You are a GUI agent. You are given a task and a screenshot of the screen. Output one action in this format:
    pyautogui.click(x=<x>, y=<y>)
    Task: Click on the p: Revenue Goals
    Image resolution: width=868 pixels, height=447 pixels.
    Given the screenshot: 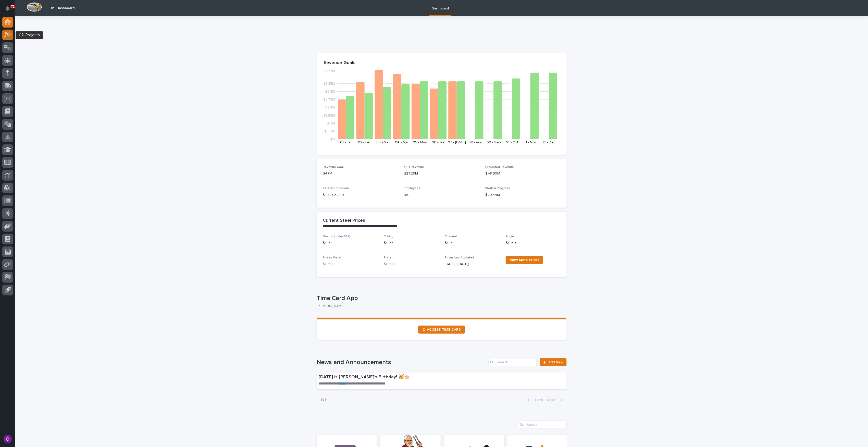 What is the action you would take?
    pyautogui.click(x=442, y=63)
    